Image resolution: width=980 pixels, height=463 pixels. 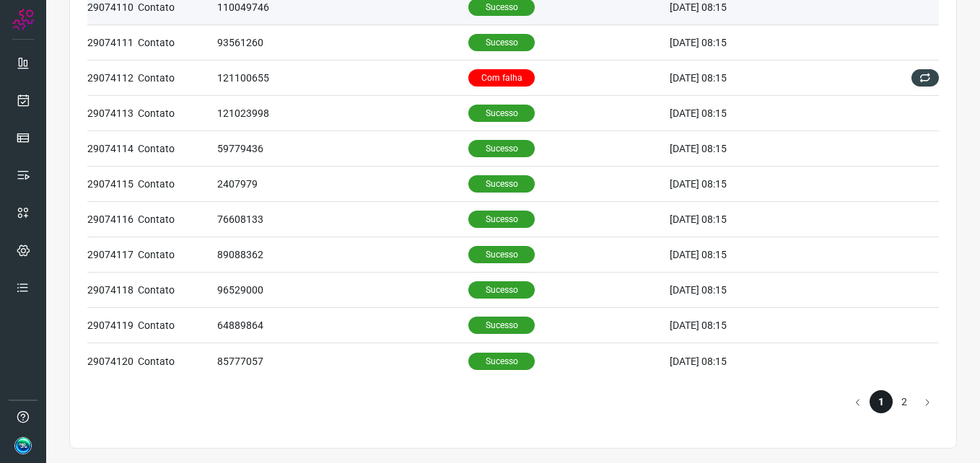 I want to click on td: 29074120, so click(x=112, y=361).